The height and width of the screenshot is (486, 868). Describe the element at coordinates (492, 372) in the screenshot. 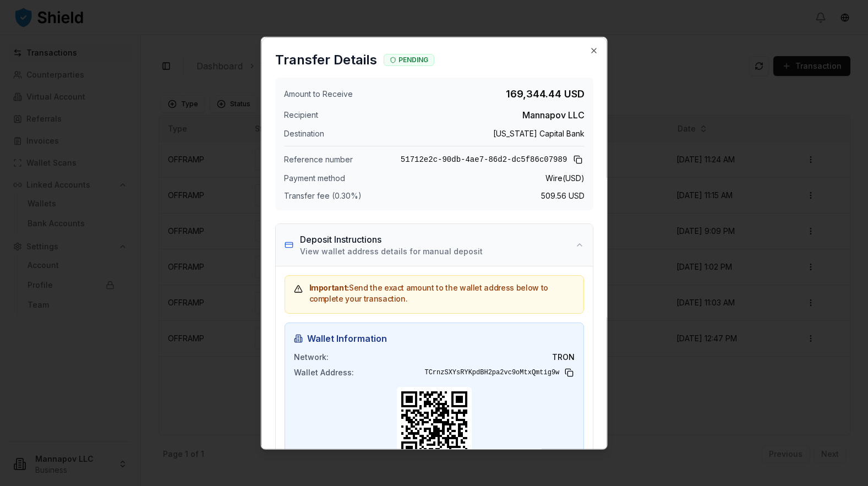

I see `span: TCrnzSXYsRYKpdBH2pa2vc9oMtxQmtig9w` at that location.